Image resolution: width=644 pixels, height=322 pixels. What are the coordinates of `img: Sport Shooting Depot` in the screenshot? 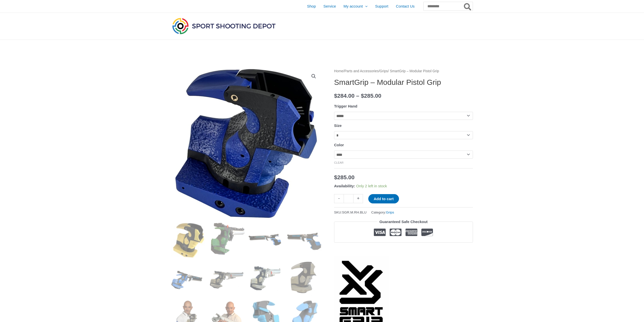 It's located at (224, 26).